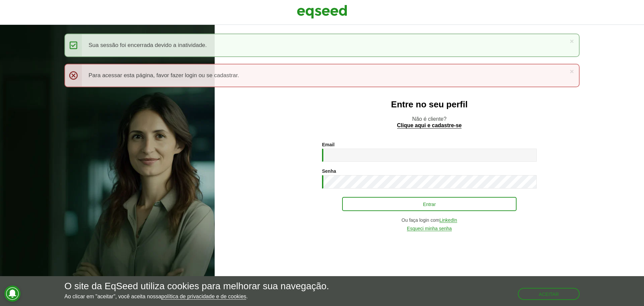 This screenshot has width=644, height=306. Describe the element at coordinates (429, 204) in the screenshot. I see `button: Entrar` at that location.